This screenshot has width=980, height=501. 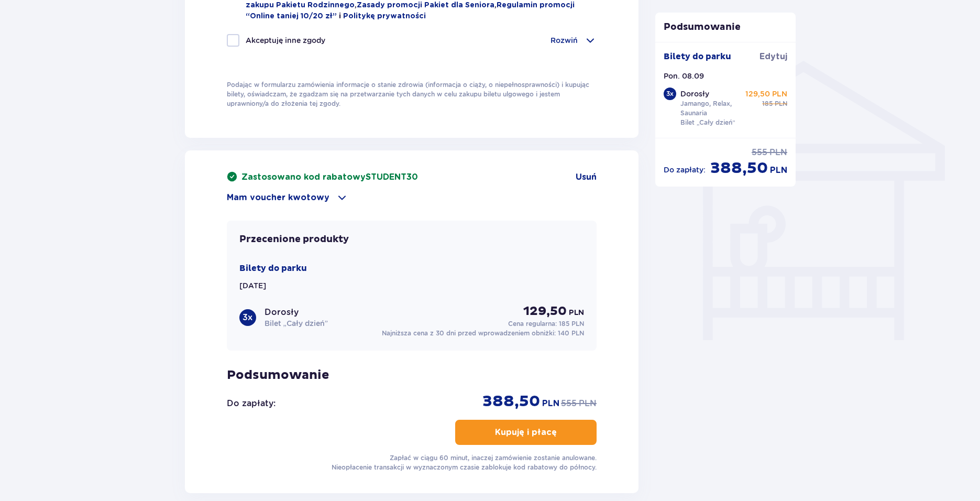 I want to click on span: i, so click(x=341, y=16).